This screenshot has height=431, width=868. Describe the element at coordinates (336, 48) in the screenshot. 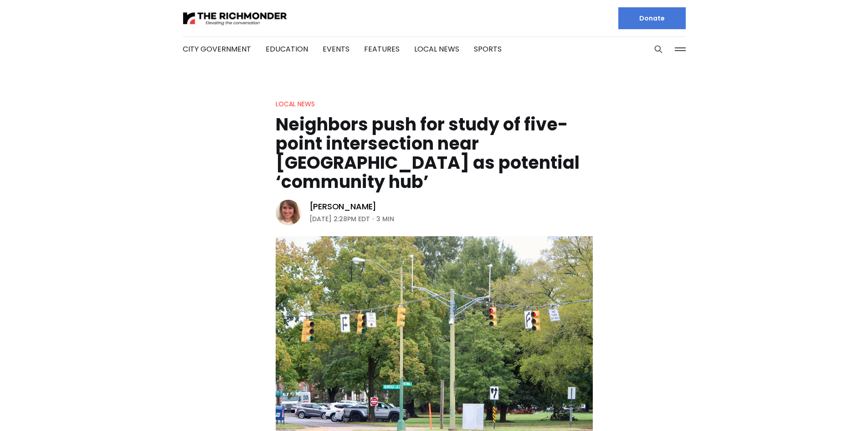

I see `a: Events` at that location.